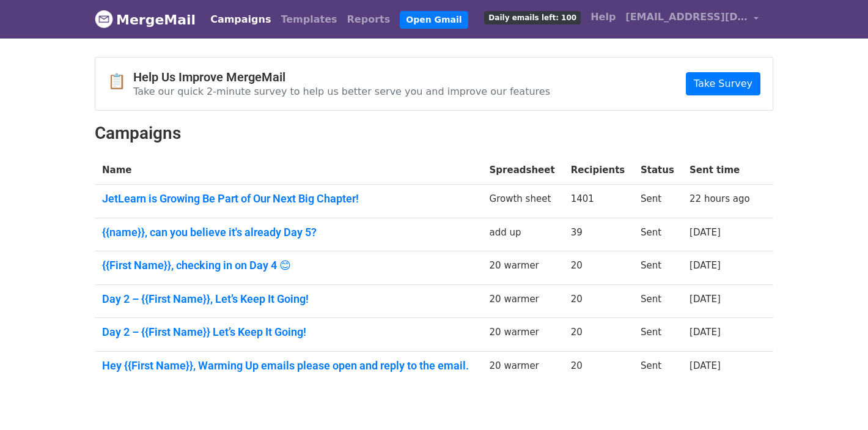 This screenshot has width=868, height=430. Describe the element at coordinates (719, 198) in the screenshot. I see `a: 22 hours ago` at that location.